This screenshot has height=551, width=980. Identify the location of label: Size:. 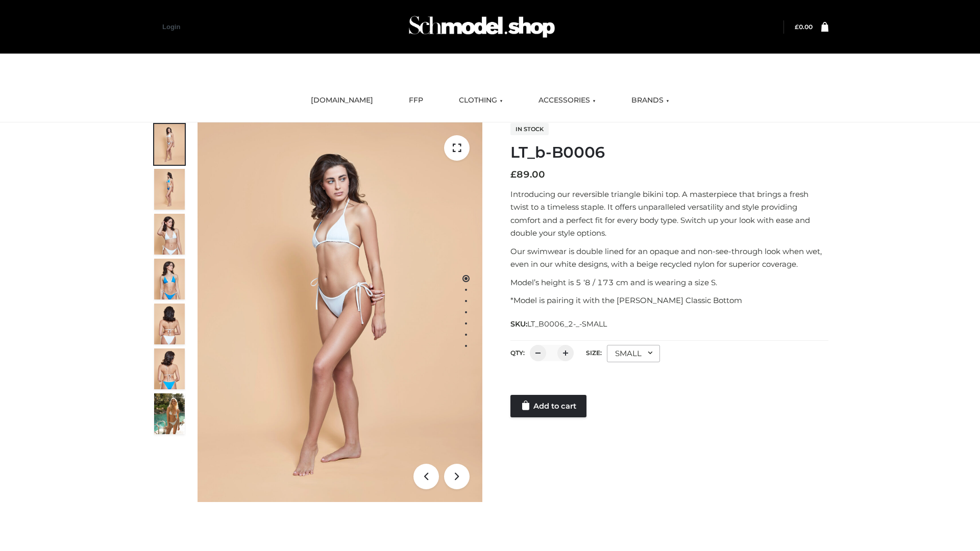
(593, 353).